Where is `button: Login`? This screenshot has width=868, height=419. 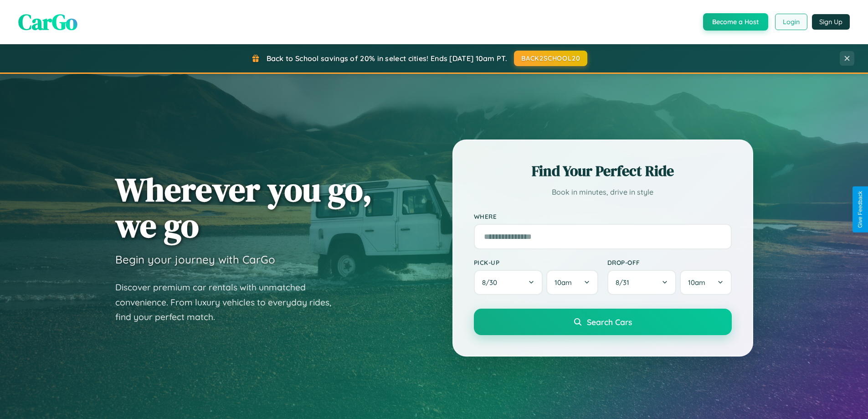
button: Login is located at coordinates (791, 22).